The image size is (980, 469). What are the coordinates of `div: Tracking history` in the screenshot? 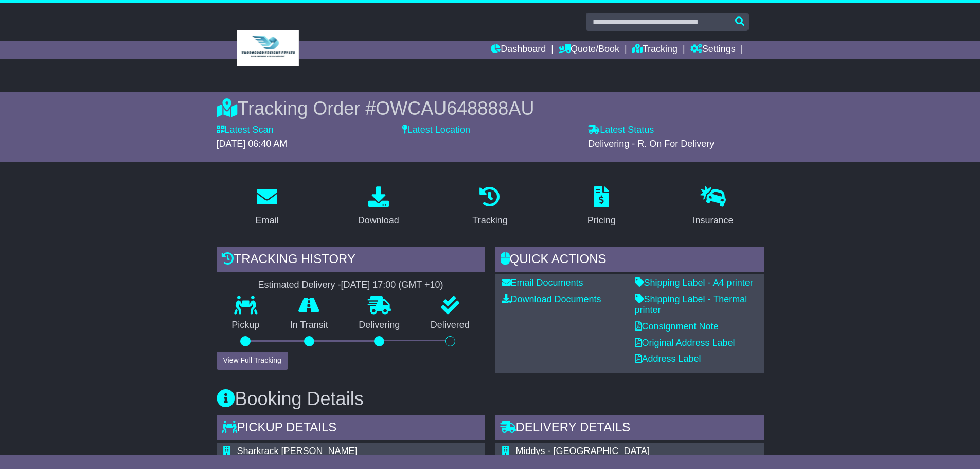 It's located at (351, 260).